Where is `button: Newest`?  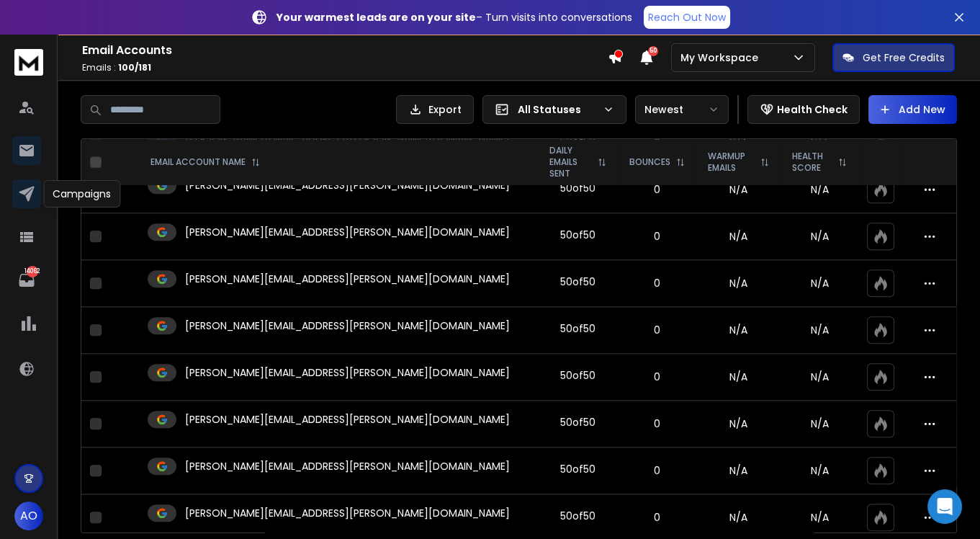
button: Newest is located at coordinates (682, 110).